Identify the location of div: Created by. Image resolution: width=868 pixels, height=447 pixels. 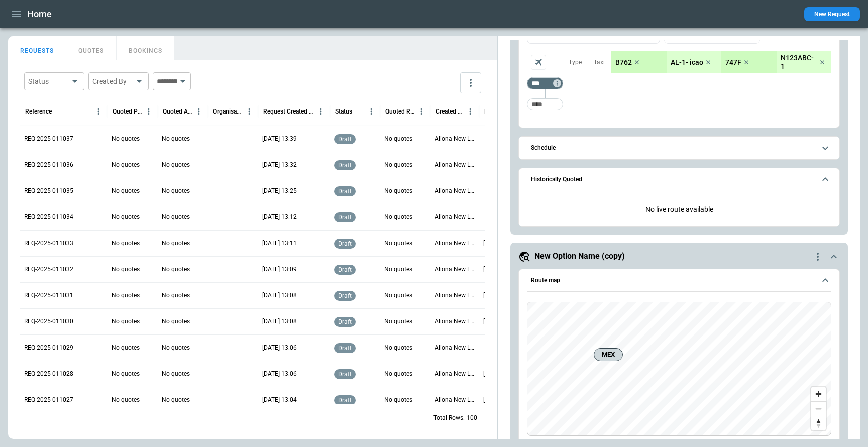
(449, 111).